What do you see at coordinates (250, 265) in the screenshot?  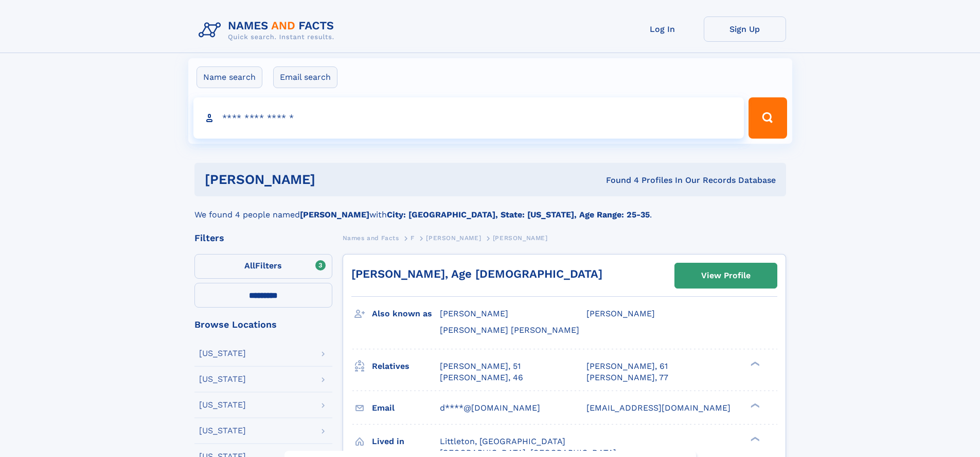 I see `span: All` at bounding box center [250, 265].